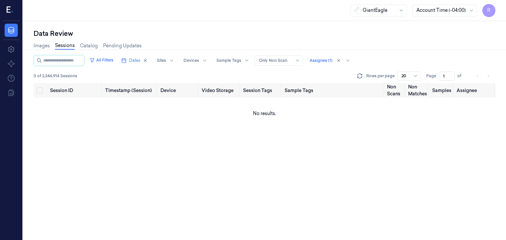  I want to click on a: Images, so click(41, 46).